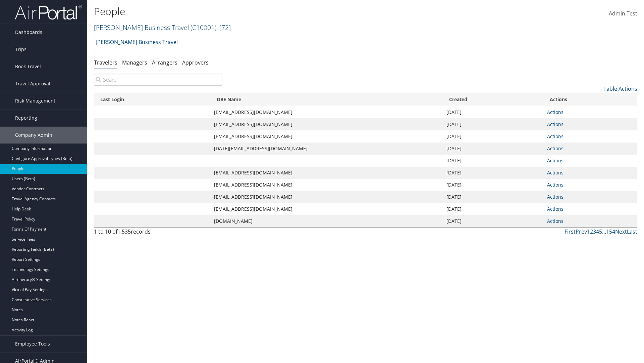  Describe the element at coordinates (32, 344) in the screenshot. I see `span: Employee Tools` at that location.